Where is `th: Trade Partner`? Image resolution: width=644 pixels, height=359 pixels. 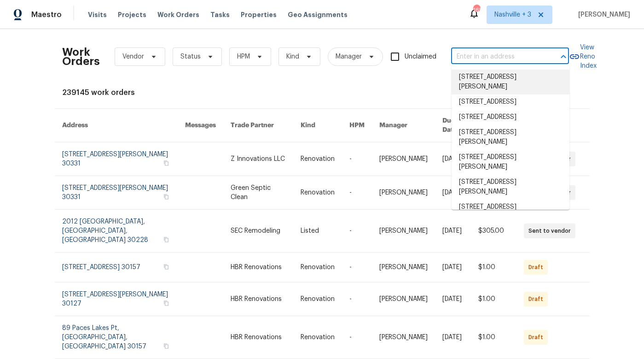 th: Trade Partner is located at coordinates (258, 125).